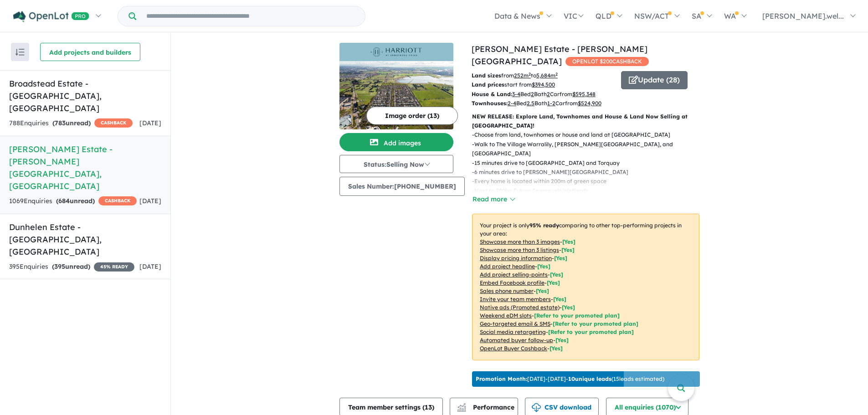 This screenshot has height=415, width=868. What do you see at coordinates (71, 267) in the screenshot?
I see `div: 395 Enquir ies` at bounding box center [71, 267].